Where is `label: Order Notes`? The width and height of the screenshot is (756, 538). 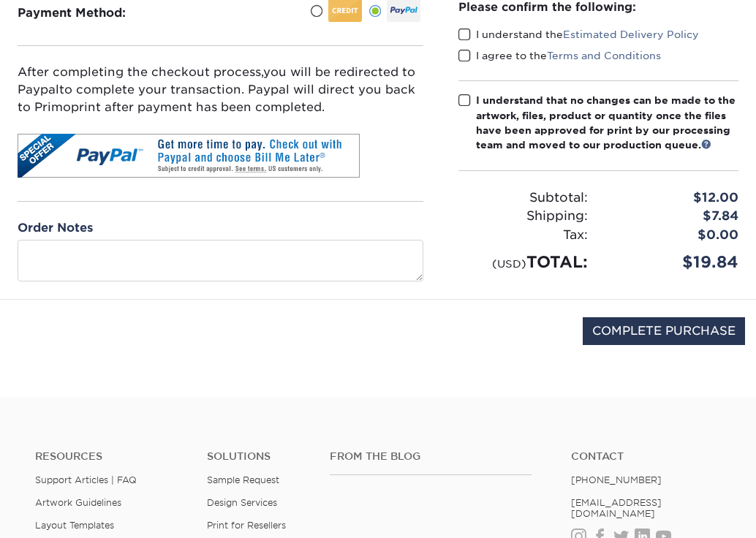 label: Order Notes is located at coordinates (54, 228).